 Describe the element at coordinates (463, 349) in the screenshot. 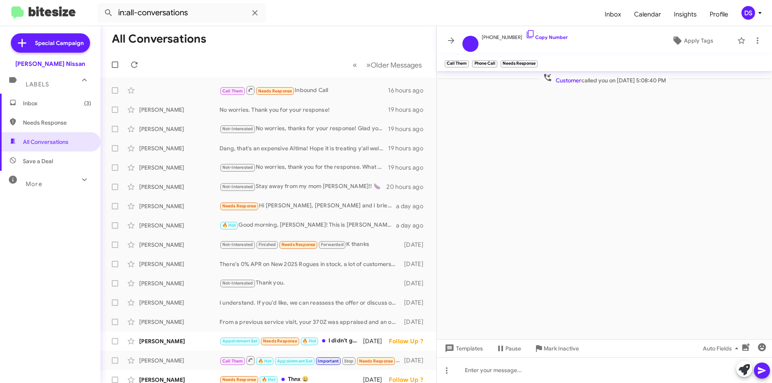

I see `button: Templates` at that location.